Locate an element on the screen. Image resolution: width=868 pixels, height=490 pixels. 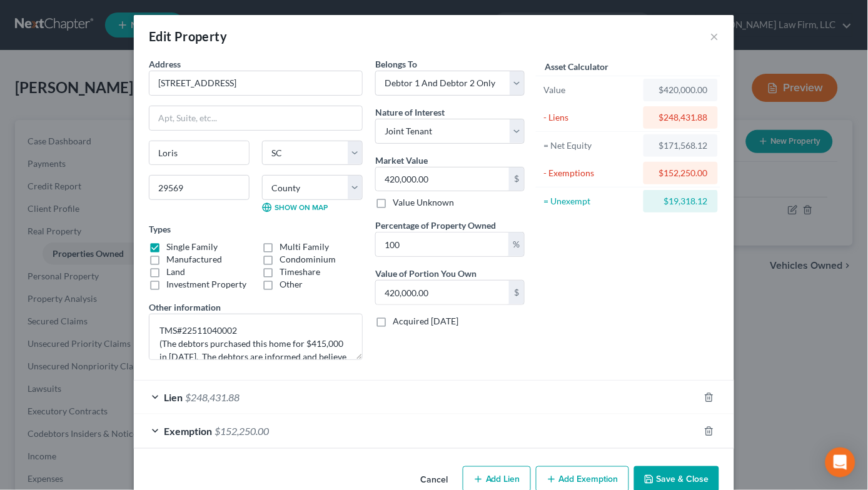
input: Enter address... is located at coordinates (256, 83).